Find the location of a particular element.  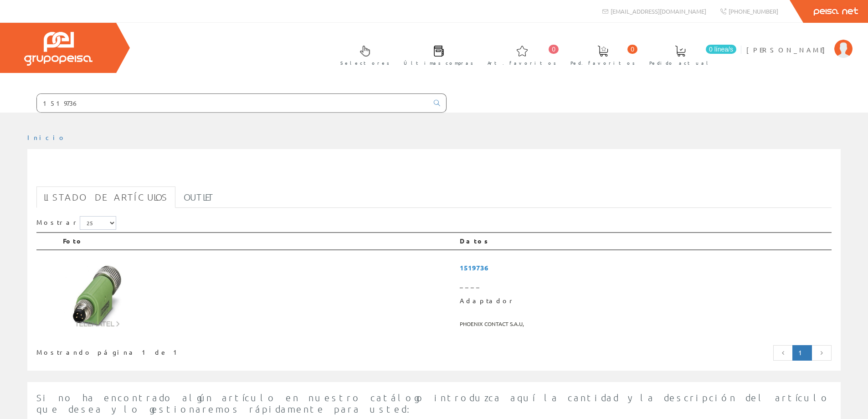

a: Página anterior is located at coordinates (783, 353).